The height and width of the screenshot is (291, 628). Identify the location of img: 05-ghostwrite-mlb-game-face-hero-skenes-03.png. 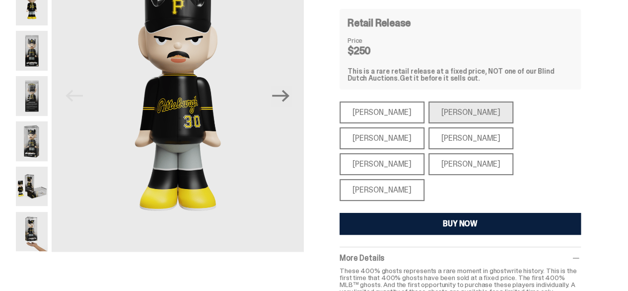
(32, 141).